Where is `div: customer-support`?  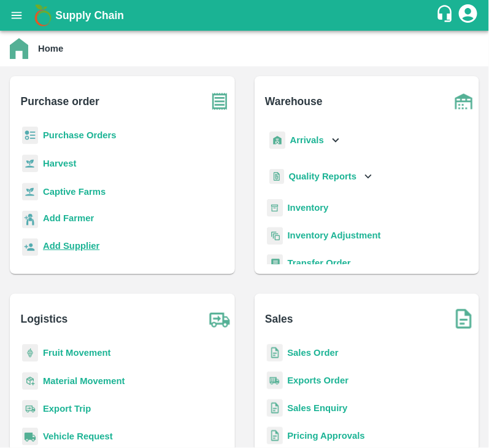
div: customer-support is located at coordinates (446, 16).